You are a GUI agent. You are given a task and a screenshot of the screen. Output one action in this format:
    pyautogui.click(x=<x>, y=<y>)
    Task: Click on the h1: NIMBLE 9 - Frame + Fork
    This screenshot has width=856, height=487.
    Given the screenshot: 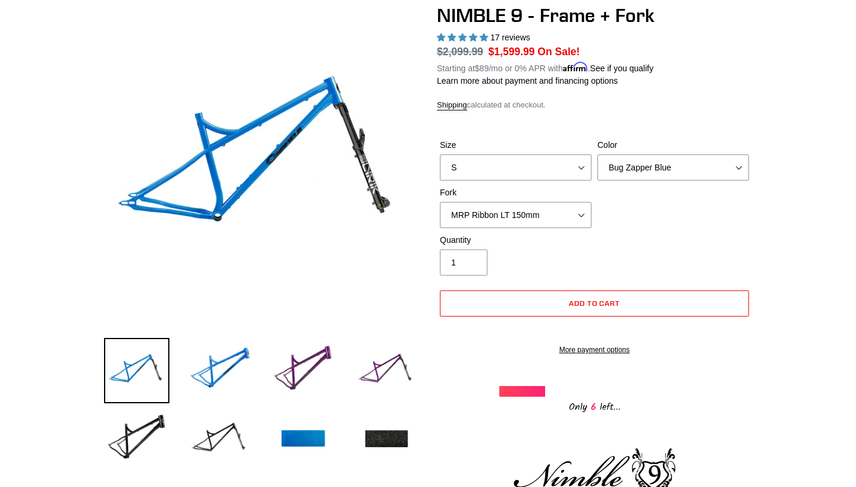 What is the action you would take?
    pyautogui.click(x=594, y=15)
    